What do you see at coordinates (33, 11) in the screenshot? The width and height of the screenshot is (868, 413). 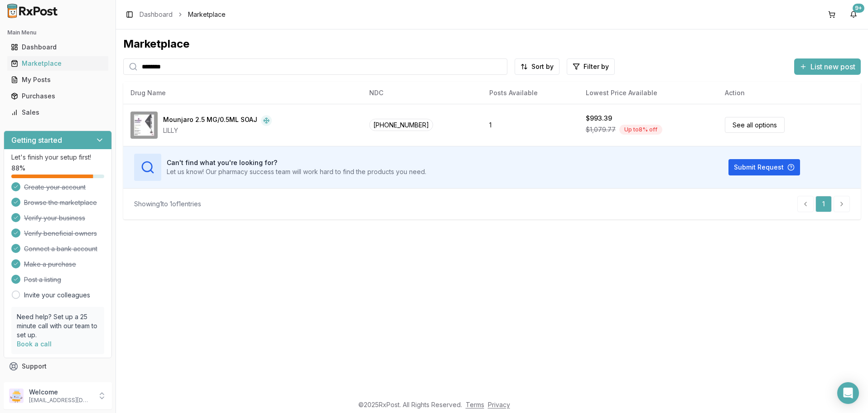 I see `img: RxPost Logo` at bounding box center [33, 11].